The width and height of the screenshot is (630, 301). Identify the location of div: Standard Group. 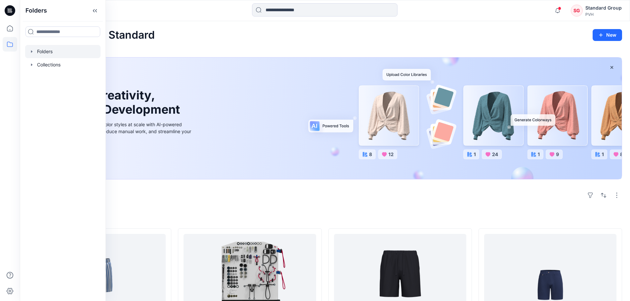
(603, 8).